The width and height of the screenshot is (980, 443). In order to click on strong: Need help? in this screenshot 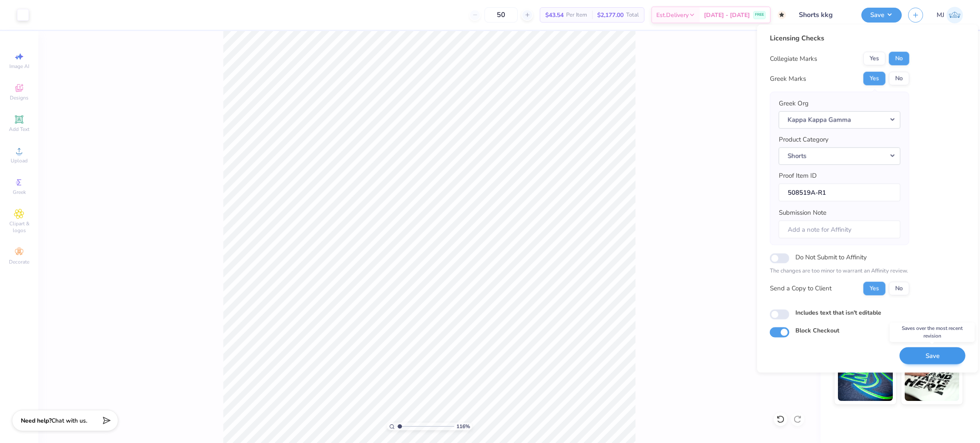, I will do `click(36, 420)`.